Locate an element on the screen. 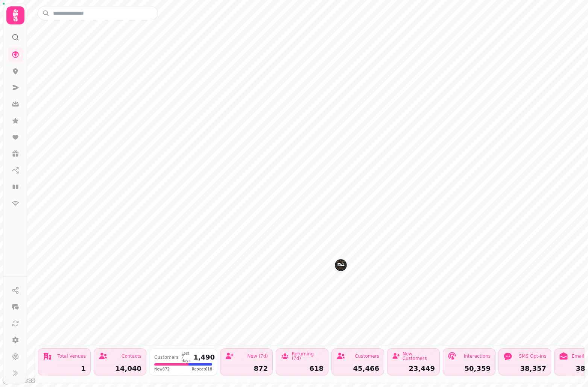 The image size is (588, 387). div: 38,357 is located at coordinates (525, 368).